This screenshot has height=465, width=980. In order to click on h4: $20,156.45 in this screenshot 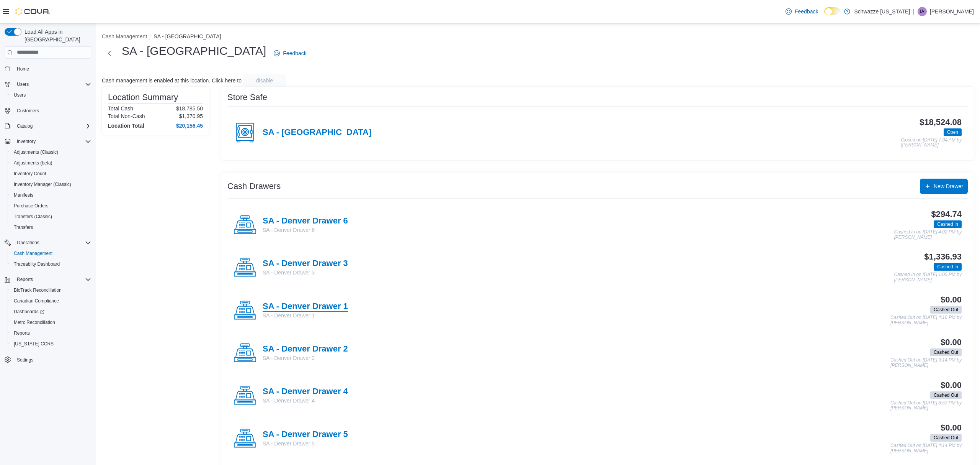, I will do `click(190, 126)`.